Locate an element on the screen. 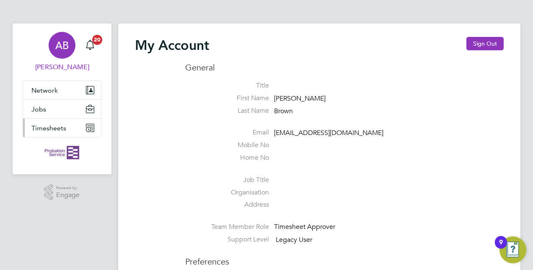 The image size is (533, 270). h2: My Account is located at coordinates (172, 45).